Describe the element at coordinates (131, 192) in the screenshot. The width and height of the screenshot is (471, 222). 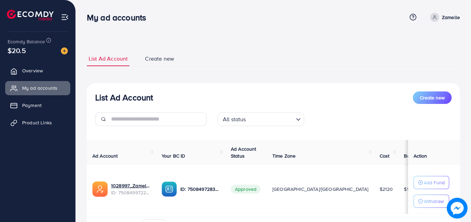
I see `span: ID: 7508499722077192209` at that location.